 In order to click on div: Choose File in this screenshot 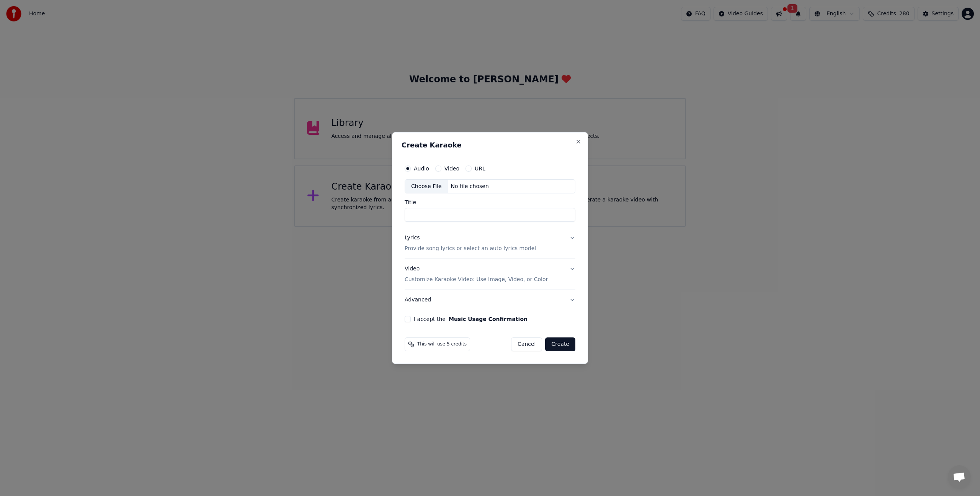, I will do `click(426, 187)`.